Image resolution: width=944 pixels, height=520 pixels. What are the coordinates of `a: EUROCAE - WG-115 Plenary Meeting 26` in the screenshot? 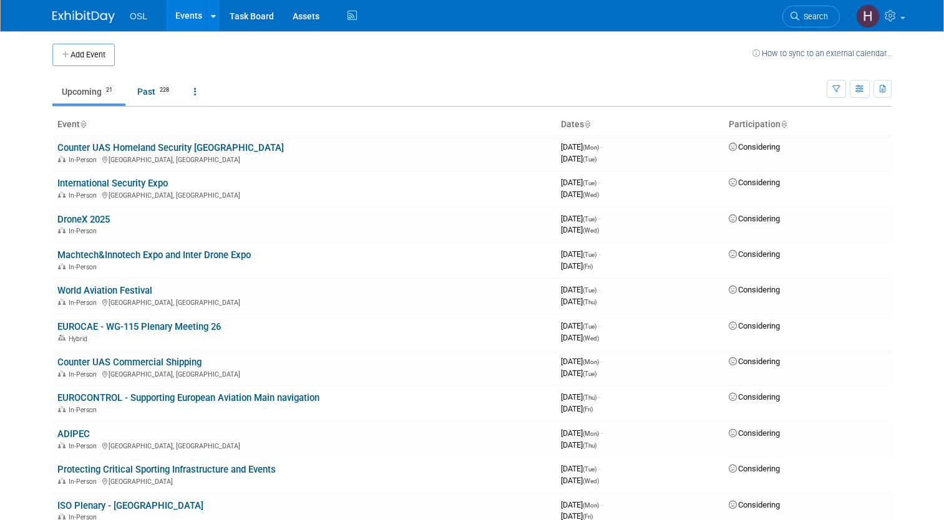 It's located at (139, 327).